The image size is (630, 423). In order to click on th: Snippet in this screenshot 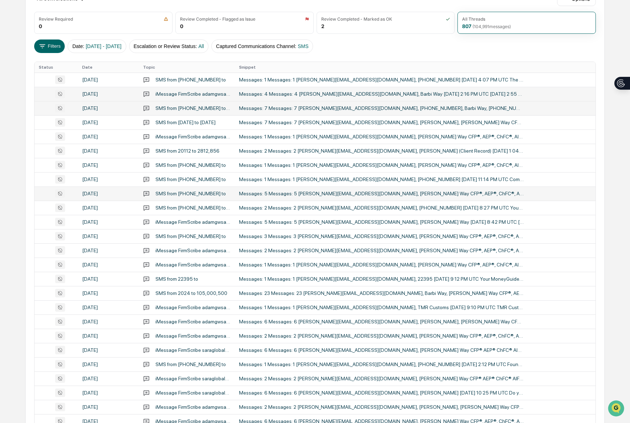, I will do `click(415, 67)`.